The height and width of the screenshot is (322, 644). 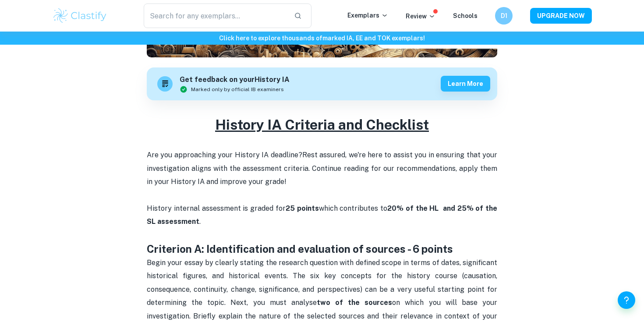 What do you see at coordinates (354, 302) in the screenshot?
I see `strong: two of the sources` at bounding box center [354, 302].